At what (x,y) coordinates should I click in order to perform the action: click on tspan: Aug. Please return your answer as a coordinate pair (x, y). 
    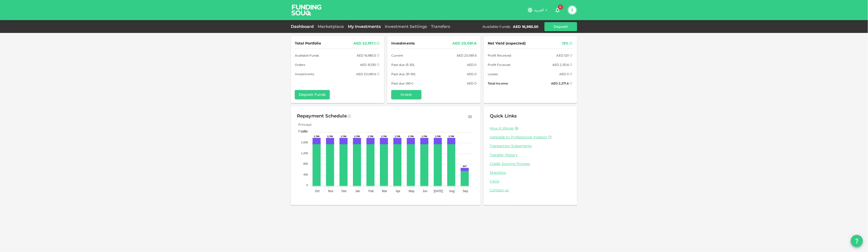
    Looking at the image, I should click on (452, 191).